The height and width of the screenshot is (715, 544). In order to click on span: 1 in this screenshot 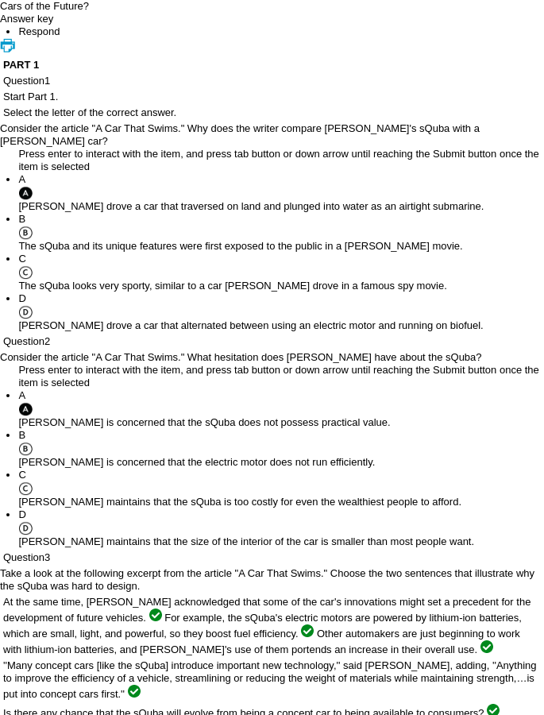, I will do `click(47, 80)`.